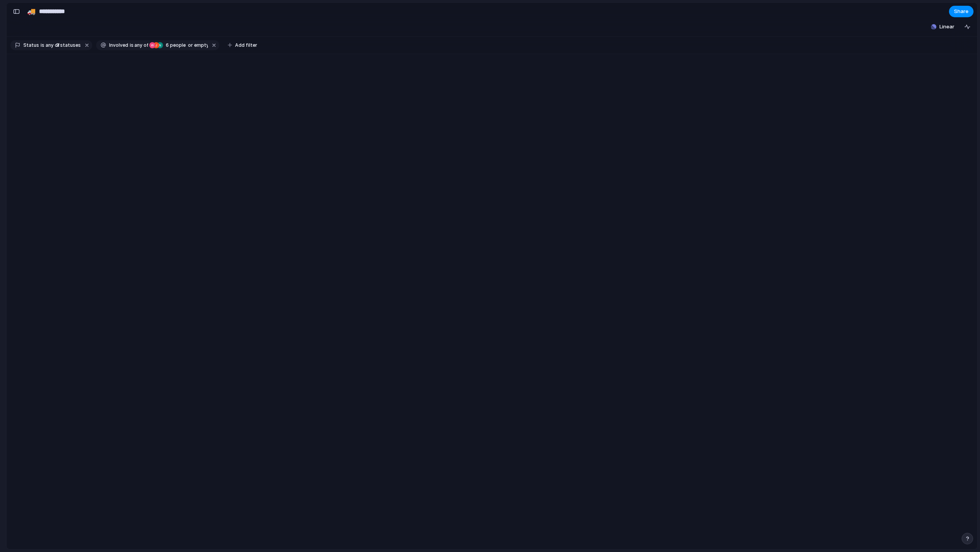  I want to click on button: Share, so click(961, 11).